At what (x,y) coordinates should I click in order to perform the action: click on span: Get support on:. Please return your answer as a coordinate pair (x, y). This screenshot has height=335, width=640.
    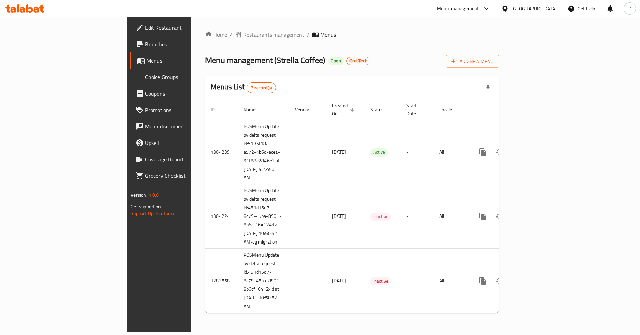
    Looking at the image, I should click on (146, 207).